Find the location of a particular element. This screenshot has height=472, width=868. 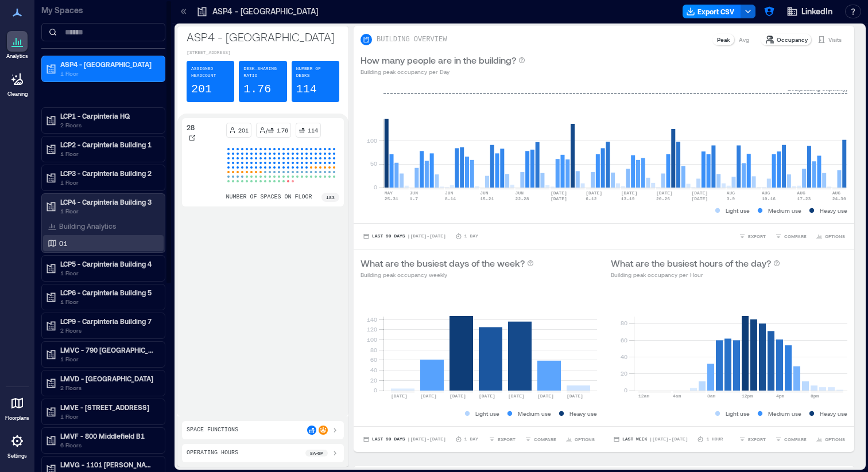

p: LCP9 - Carpinteria Building 7 is located at coordinates (108, 321).